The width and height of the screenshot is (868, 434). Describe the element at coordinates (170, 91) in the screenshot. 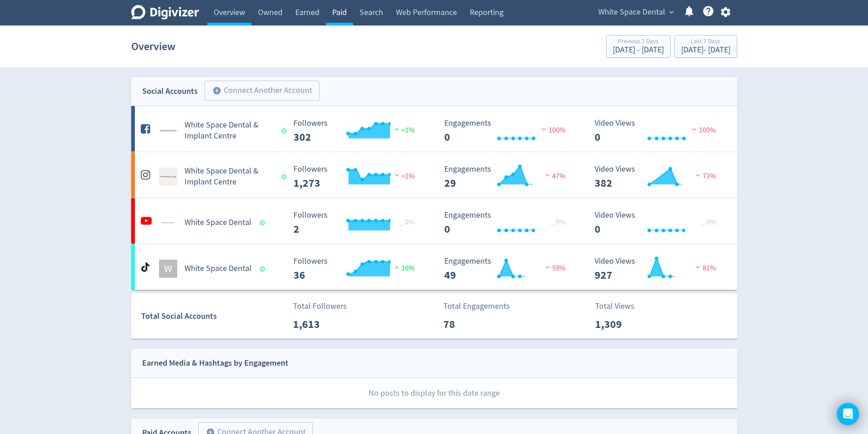

I see `div: Social Accounts` at that location.